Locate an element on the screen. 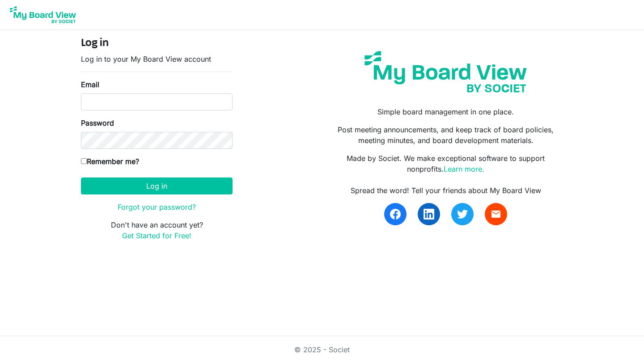 This screenshot has height=363, width=644. img: my-board-view-societ.svg is located at coordinates (446, 72).